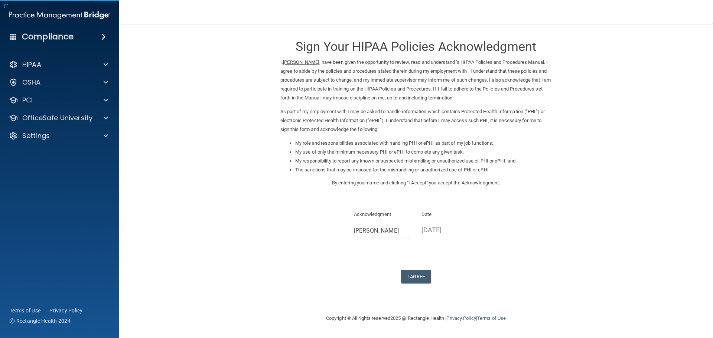 This screenshot has height=338, width=713. Describe the element at coordinates (416, 183) in the screenshot. I see `p: By entering your name and clicking "I Accept" you accept the Acknowledgment.` at that location.